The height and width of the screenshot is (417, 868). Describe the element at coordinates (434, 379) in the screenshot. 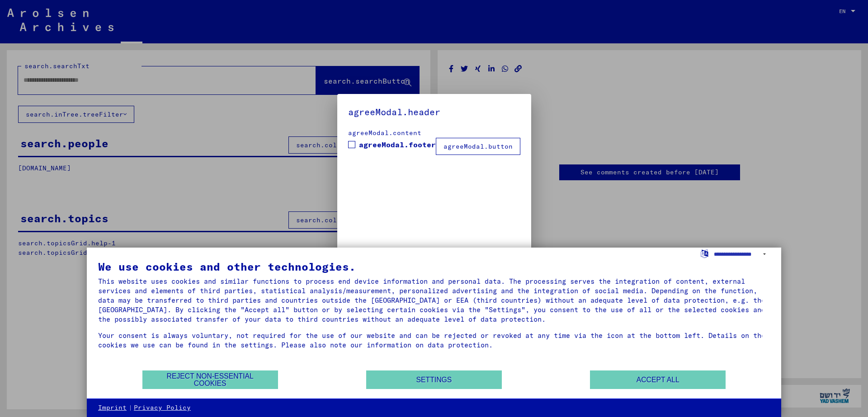

I see `button: Settings` at that location.